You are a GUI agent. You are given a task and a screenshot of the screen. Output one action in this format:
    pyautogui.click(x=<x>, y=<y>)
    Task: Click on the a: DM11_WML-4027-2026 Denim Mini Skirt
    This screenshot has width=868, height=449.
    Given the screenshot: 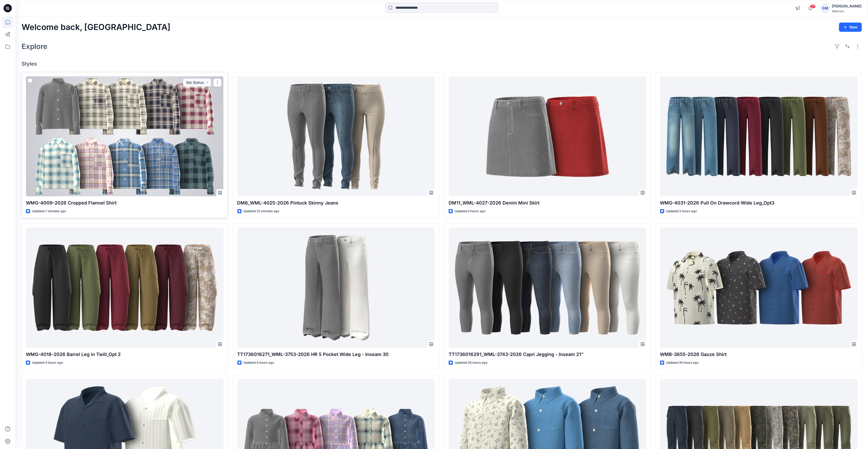 What is the action you would take?
    pyautogui.click(x=547, y=136)
    